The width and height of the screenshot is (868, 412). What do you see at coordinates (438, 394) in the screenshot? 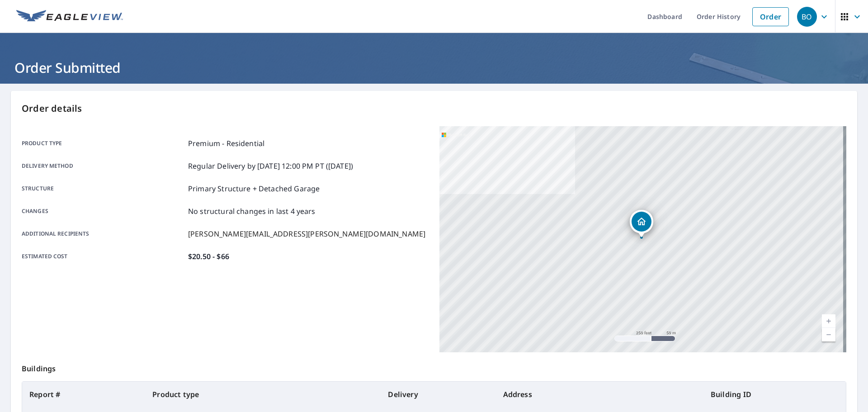
I see `th: Delivery` at bounding box center [438, 394].